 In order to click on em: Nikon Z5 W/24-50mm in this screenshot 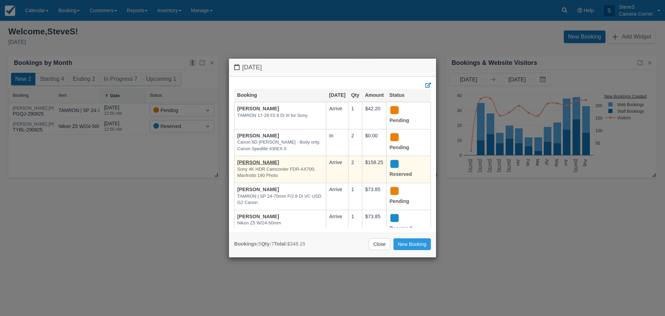, I will do `click(280, 223)`.